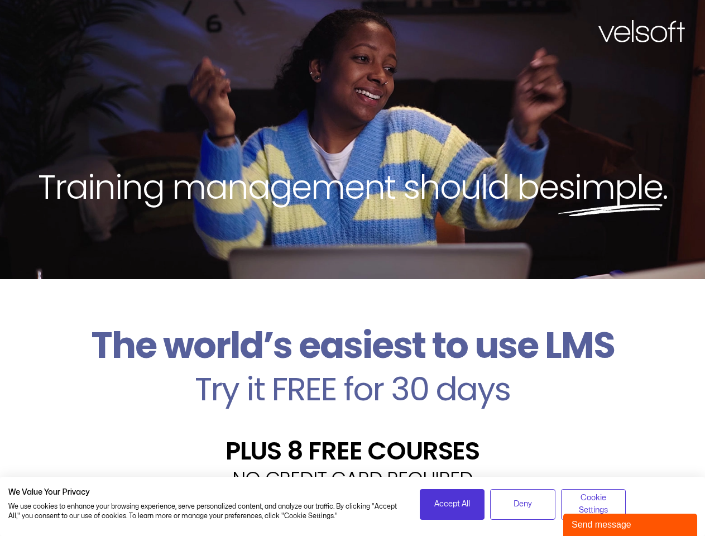 The width and height of the screenshot is (705, 536). Describe the element at coordinates (205, 511) in the screenshot. I see `p: We use cookies to enhance your browsing experience, serve personalized content, and analyze our t...` at that location.